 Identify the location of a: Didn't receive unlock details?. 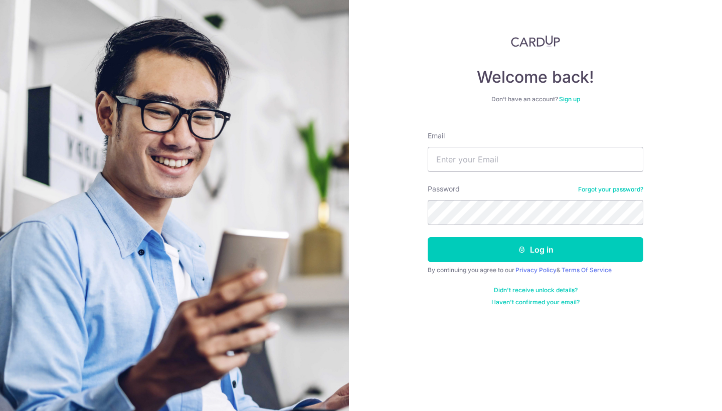
(535, 290).